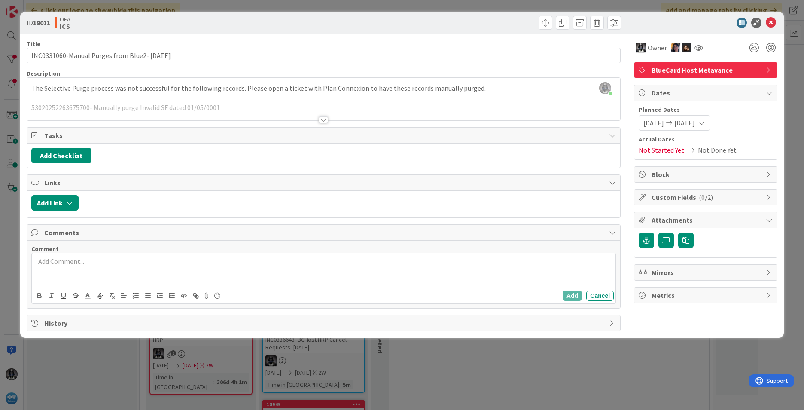 This screenshot has width=804, height=410. Describe the element at coordinates (707, 70) in the screenshot. I see `span: BlueCard Host Metavance` at that location.